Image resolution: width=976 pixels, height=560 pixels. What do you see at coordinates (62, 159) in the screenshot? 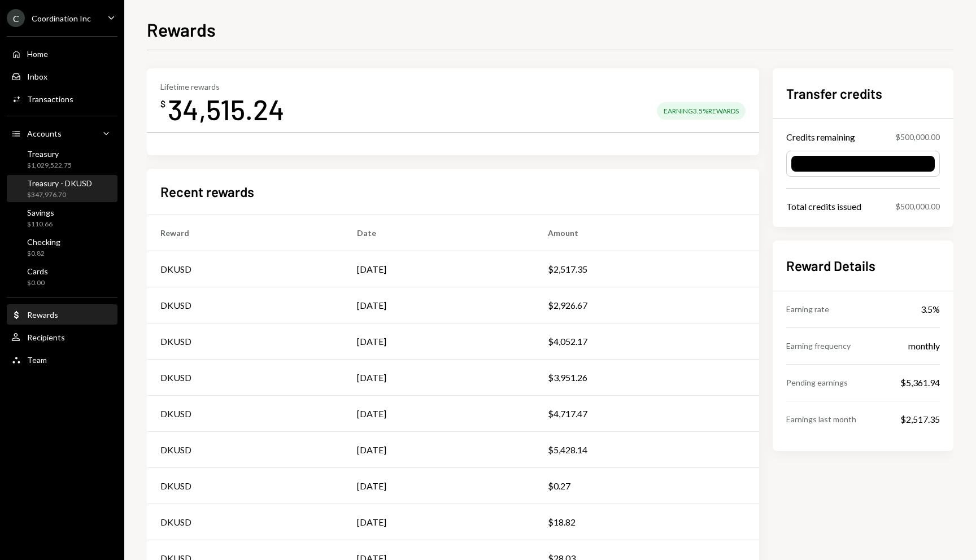
I see `a: Treasury$1,029,522.75` at bounding box center [62, 159].